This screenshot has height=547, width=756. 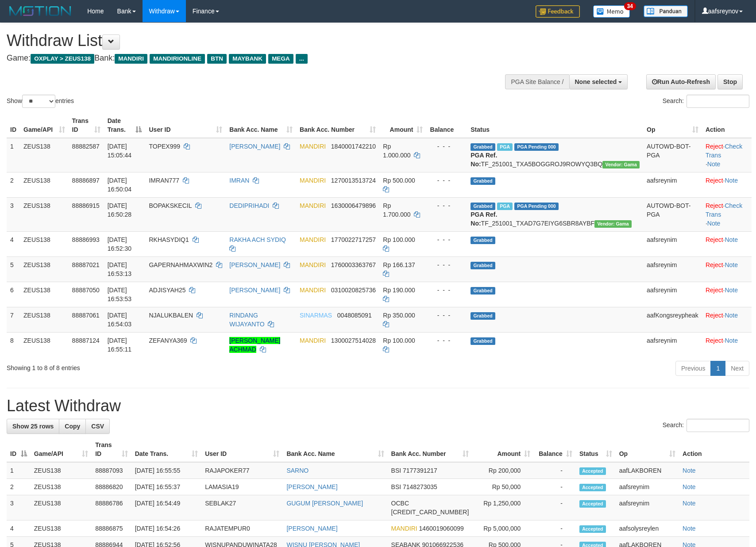 I want to click on span: Rp 166.137, so click(x=399, y=265).